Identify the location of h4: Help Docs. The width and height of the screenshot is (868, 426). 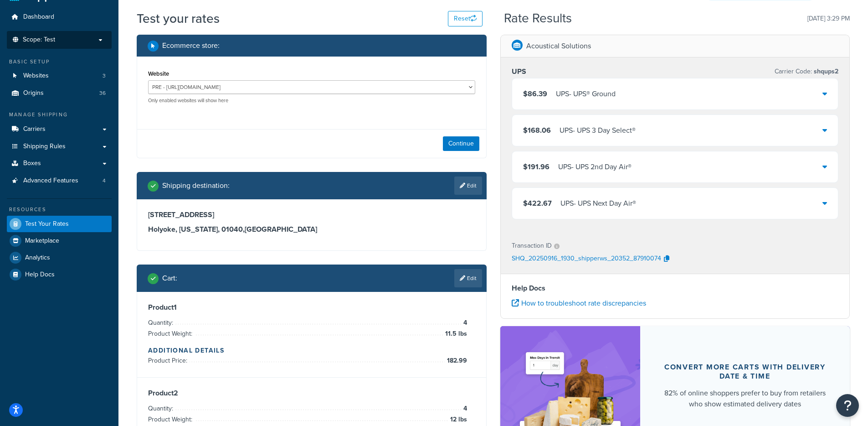
(675, 288).